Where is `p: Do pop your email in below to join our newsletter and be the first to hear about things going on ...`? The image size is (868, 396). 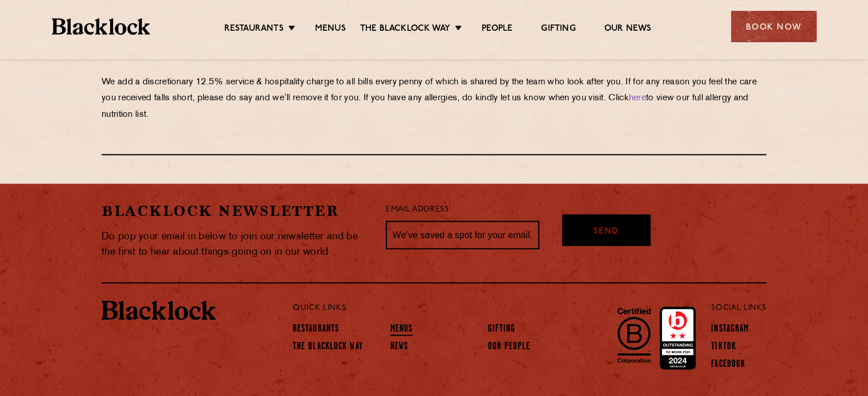 p: Do pop your email in below to join our newsletter and be the first to hear about things going on ... is located at coordinates (235, 244).